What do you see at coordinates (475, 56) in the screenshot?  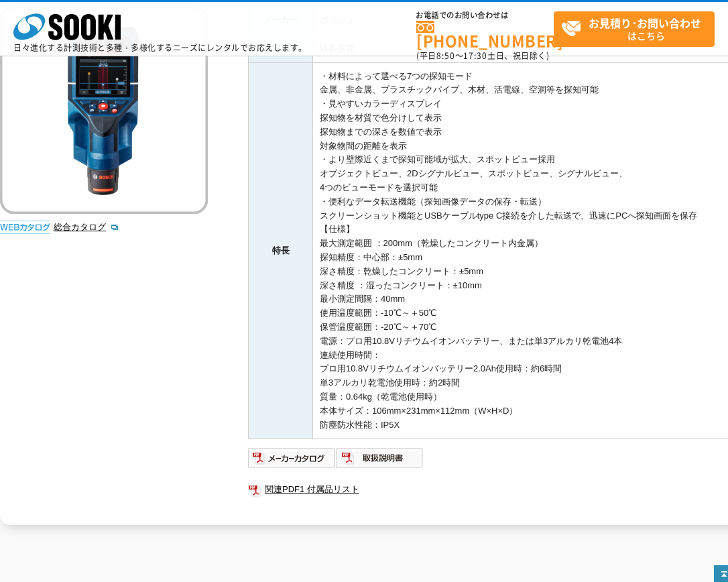 I see `span: 17:30` at bounding box center [475, 56].